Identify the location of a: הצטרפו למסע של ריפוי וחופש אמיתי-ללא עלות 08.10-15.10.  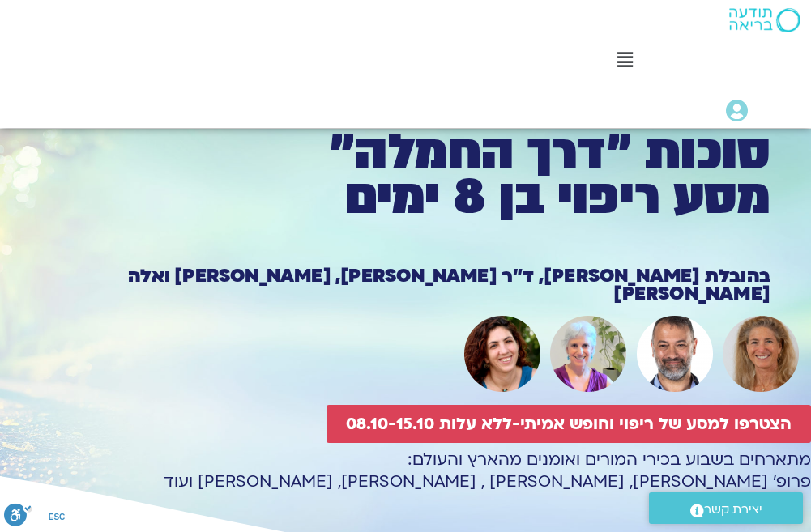
(569, 423).